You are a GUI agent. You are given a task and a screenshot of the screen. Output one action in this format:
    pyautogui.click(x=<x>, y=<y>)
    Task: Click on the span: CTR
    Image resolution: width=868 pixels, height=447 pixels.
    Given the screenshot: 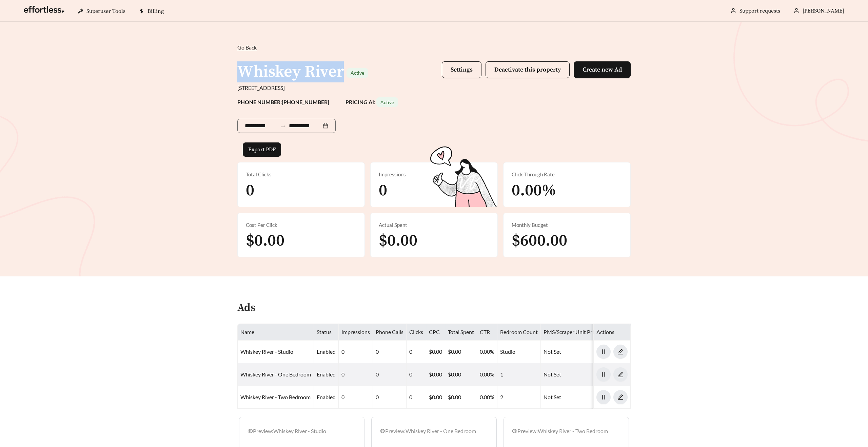 What is the action you would take?
    pyautogui.click(x=485, y=331)
    